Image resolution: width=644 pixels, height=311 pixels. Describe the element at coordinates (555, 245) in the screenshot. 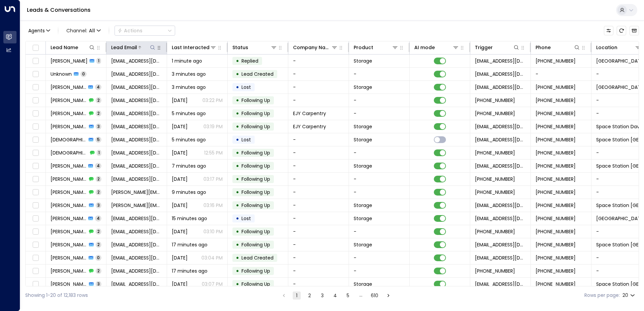

I see `span: +447799292919` at that location.